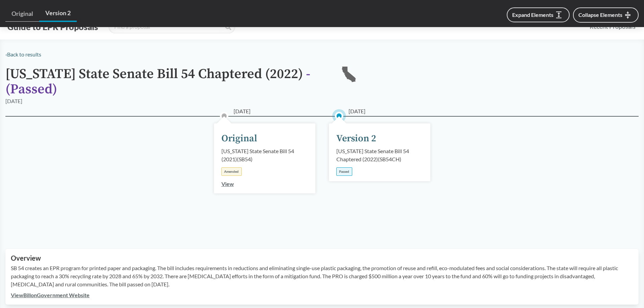 The image size is (644, 308). What do you see at coordinates (22, 14) in the screenshot?
I see `a: Original` at bounding box center [22, 14].